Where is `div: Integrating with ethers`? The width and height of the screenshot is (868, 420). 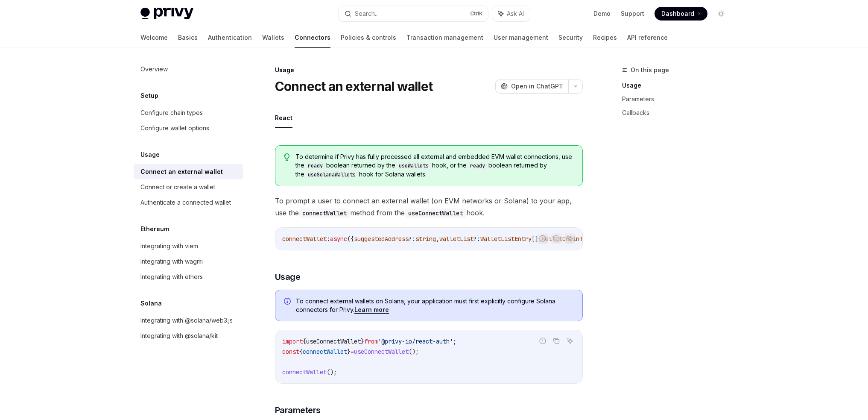
div: Integrating with ethers is located at coordinates (172, 277).